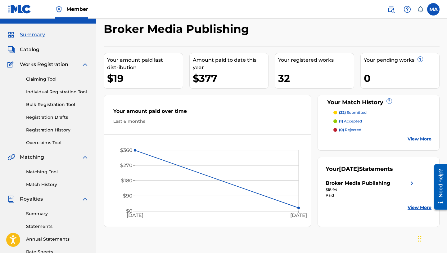 This screenshot has width=447, height=253. What do you see at coordinates (145, 78) in the screenshot?
I see `div: $19` at bounding box center [145, 78].